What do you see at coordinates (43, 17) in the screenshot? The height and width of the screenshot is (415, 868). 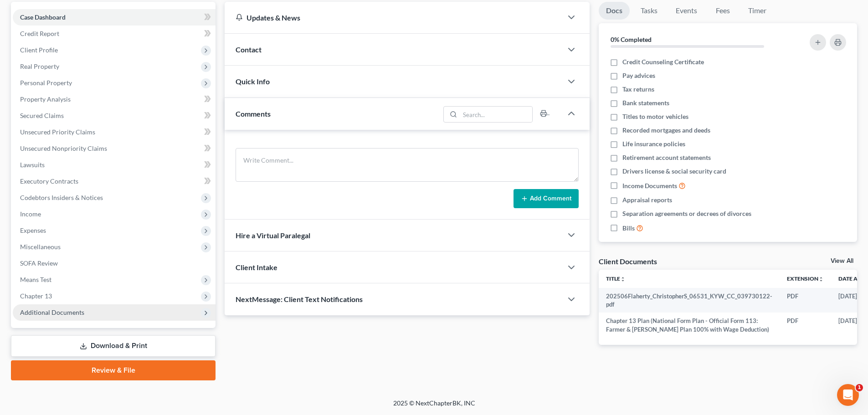 I see `span: Case Dashboard` at bounding box center [43, 17].